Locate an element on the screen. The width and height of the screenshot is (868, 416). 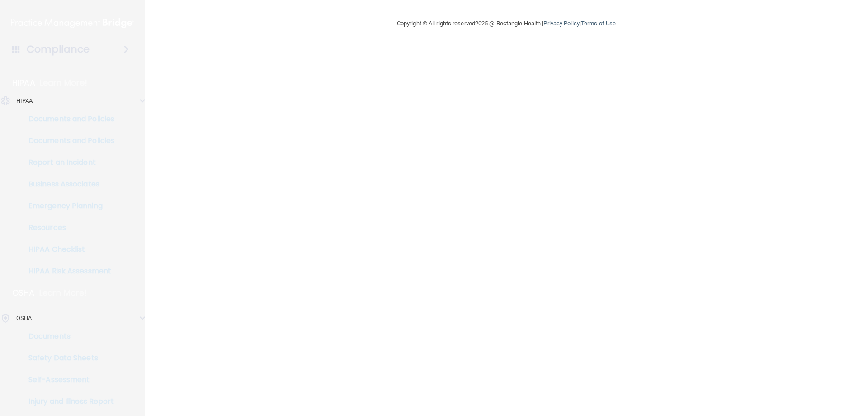
p: Safety Data Sheets is located at coordinates (67, 358).